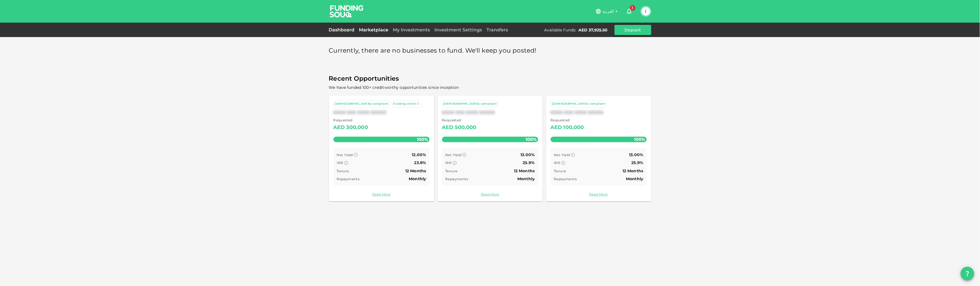 The height and width of the screenshot is (286, 980). I want to click on div: 500,000, so click(465, 128).